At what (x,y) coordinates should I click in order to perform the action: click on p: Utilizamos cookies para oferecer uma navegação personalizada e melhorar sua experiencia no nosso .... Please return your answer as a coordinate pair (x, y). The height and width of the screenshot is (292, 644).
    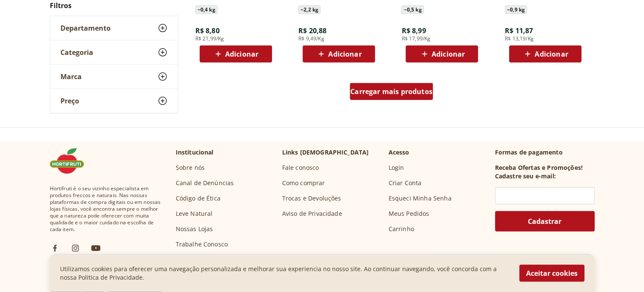
    Looking at the image, I should click on (284, 273).